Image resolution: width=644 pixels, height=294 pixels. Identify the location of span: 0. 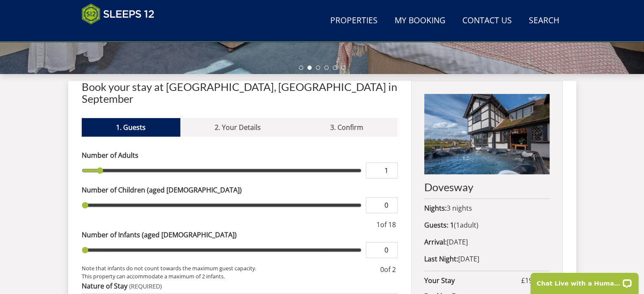
(382, 269).